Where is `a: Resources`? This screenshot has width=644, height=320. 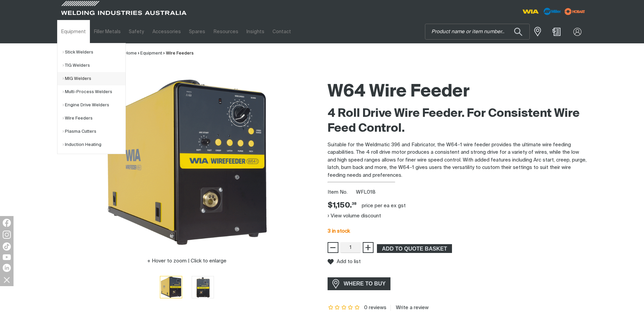
a: Resources is located at coordinates (226, 31).